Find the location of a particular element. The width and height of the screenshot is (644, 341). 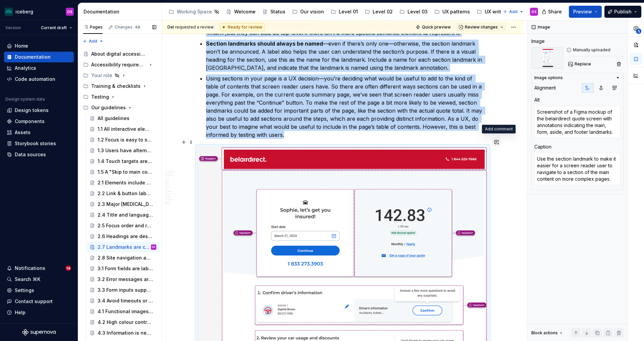

div: Level 01 is located at coordinates (348, 12).